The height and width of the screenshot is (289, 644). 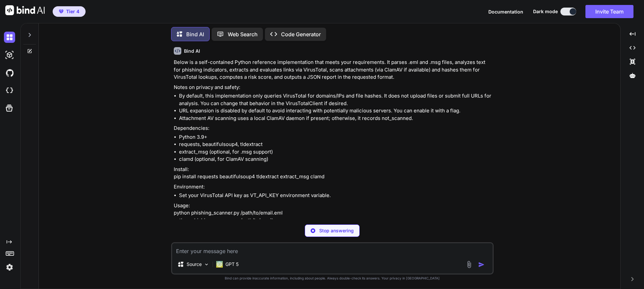 What do you see at coordinates (73, 11) in the screenshot?
I see `span: Tier 4` at bounding box center [73, 11].